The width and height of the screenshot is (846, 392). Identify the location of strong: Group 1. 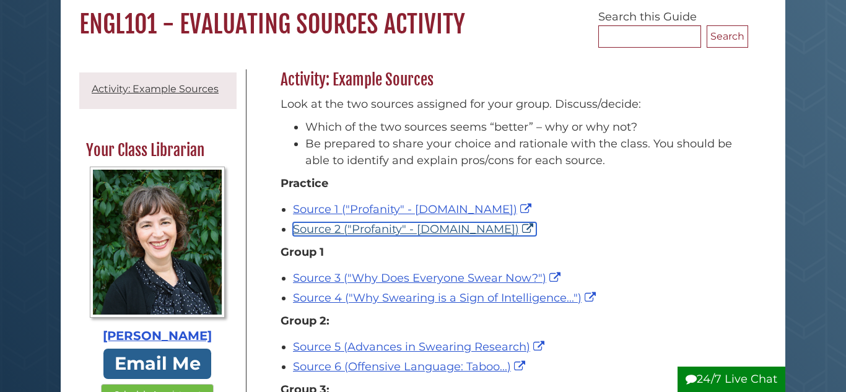
(302, 252).